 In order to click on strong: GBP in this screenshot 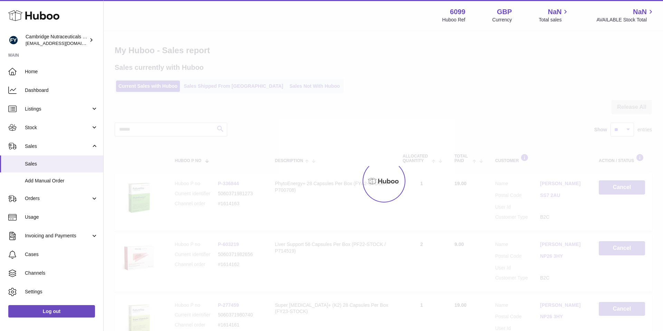, I will do `click(504, 12)`.